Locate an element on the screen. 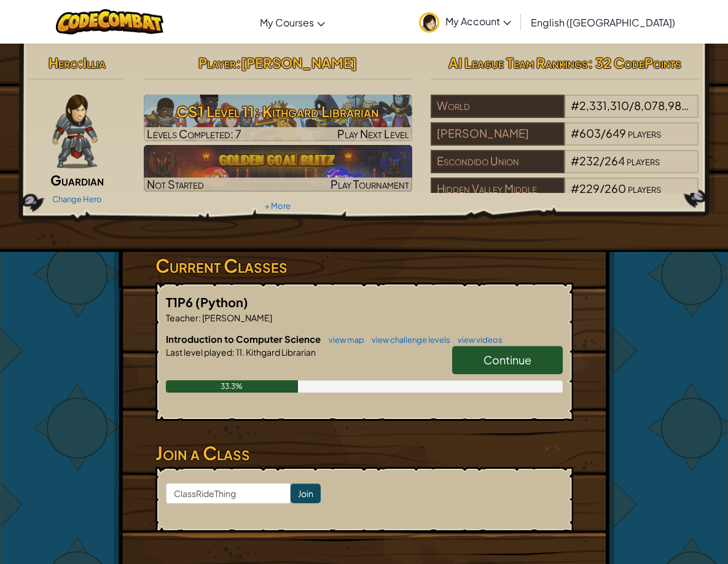 The image size is (728, 564). a: My Courses is located at coordinates (292, 22).